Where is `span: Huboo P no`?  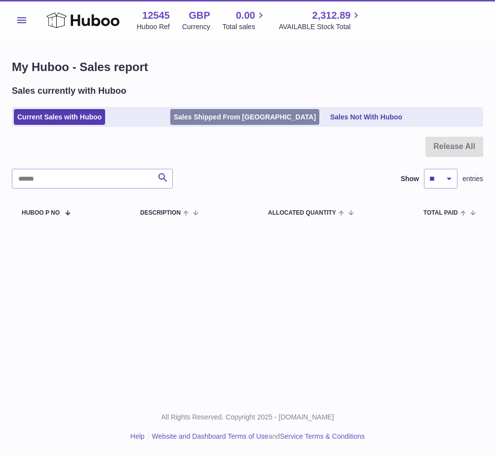
span: Huboo P no is located at coordinates (41, 213).